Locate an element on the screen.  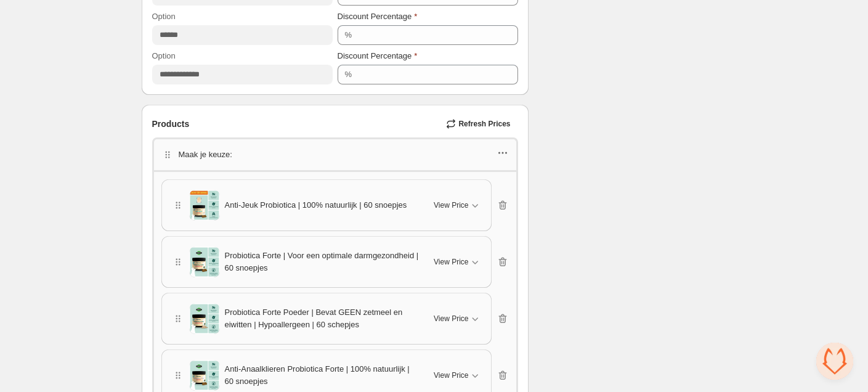
span: Probiotica Forte | Voor een optimale darmgezondheid | 60 snoepjes is located at coordinates (322, 262).